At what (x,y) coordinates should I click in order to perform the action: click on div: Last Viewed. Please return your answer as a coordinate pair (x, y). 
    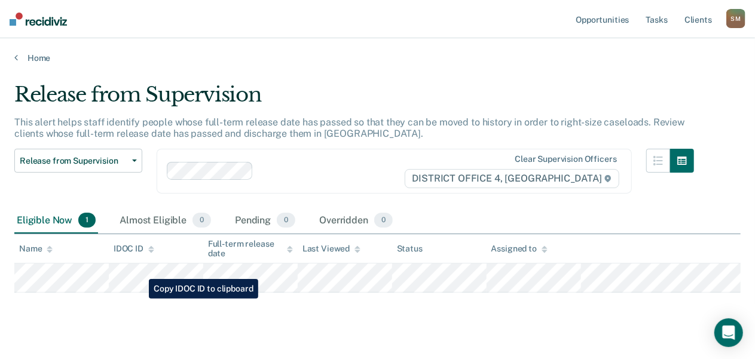
    Looking at the image, I should click on (331, 249).